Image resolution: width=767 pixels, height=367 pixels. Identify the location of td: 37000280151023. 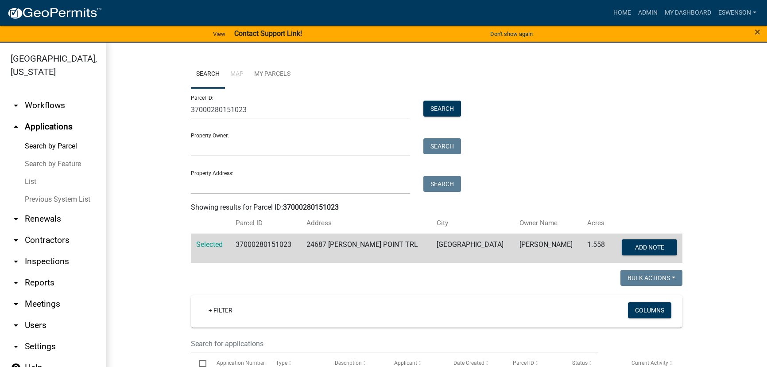
(266, 248).